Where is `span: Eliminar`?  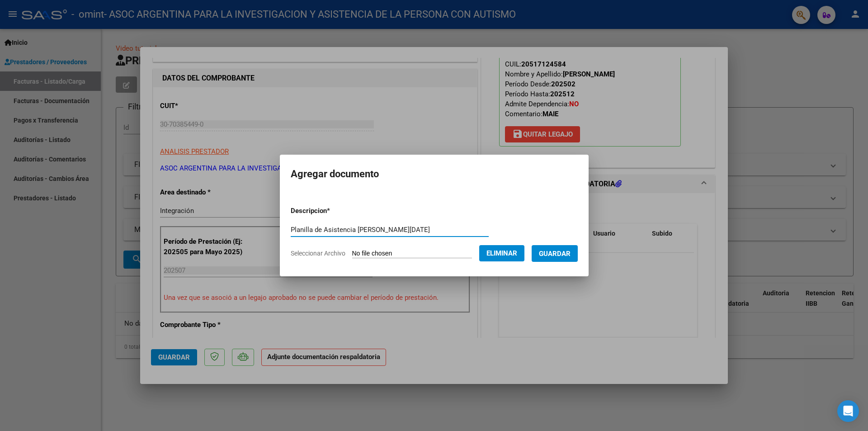
span: Eliminar is located at coordinates (502, 253).